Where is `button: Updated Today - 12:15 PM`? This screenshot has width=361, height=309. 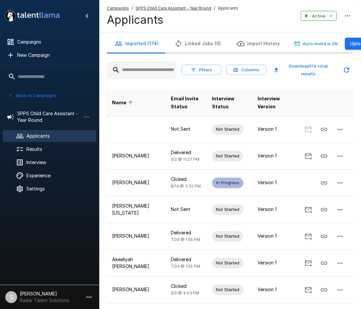
button: Updated Today - 12:15 PM is located at coordinates (347, 70).